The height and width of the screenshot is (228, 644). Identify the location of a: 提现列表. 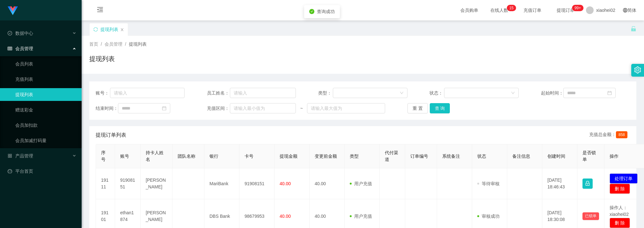
(46, 94).